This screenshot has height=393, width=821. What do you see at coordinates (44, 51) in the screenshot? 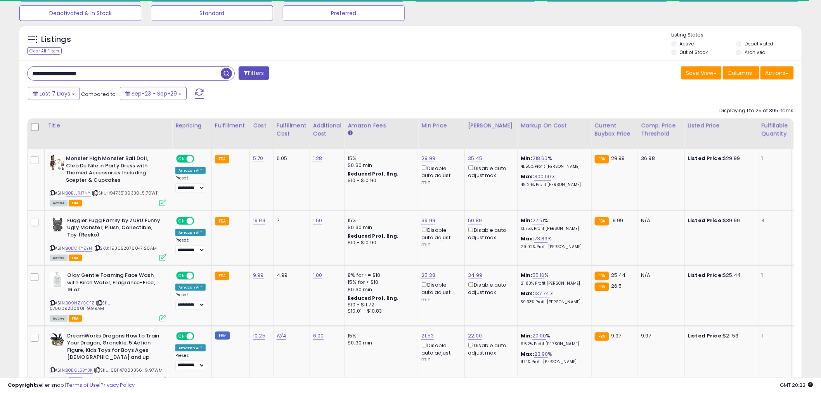
I see `div: Clear All Filters` at bounding box center [44, 51].